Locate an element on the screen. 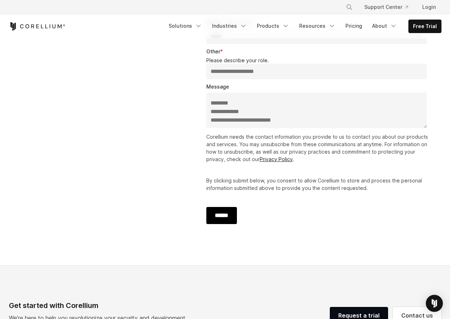  a: Resources is located at coordinates (317, 26).